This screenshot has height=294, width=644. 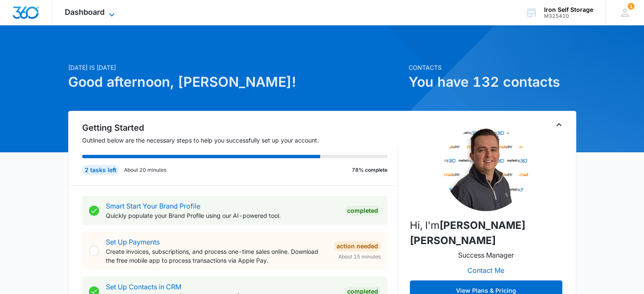 I want to click on a: Smart Start Your Brand Profile, so click(x=153, y=206).